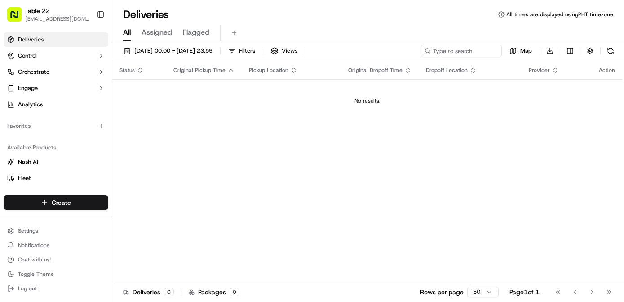 The width and height of the screenshot is (624, 302). Describe the element at coordinates (214, 292) in the screenshot. I see `div: Packages` at that location.